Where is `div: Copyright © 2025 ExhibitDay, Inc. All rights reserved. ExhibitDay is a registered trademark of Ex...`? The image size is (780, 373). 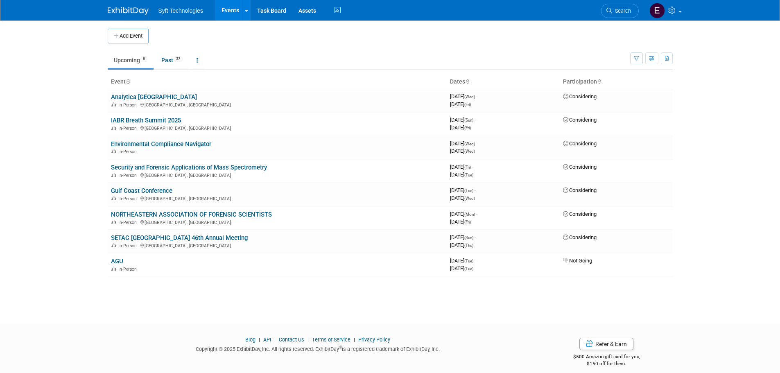 div: Copyright © 2025 ExhibitDay, Inc. All rights reserved. ExhibitDay is a registered trademark of Ex... is located at coordinates (318, 348).